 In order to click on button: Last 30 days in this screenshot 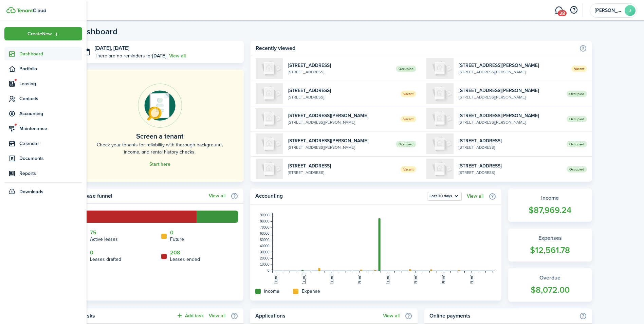, I will do `click(444, 197)`.